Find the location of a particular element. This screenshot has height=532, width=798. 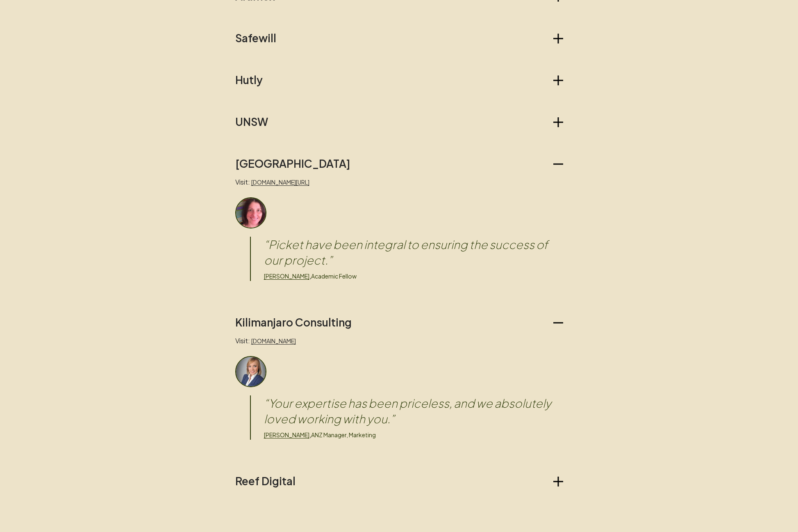

h2: Safewill is located at coordinates (256, 38).